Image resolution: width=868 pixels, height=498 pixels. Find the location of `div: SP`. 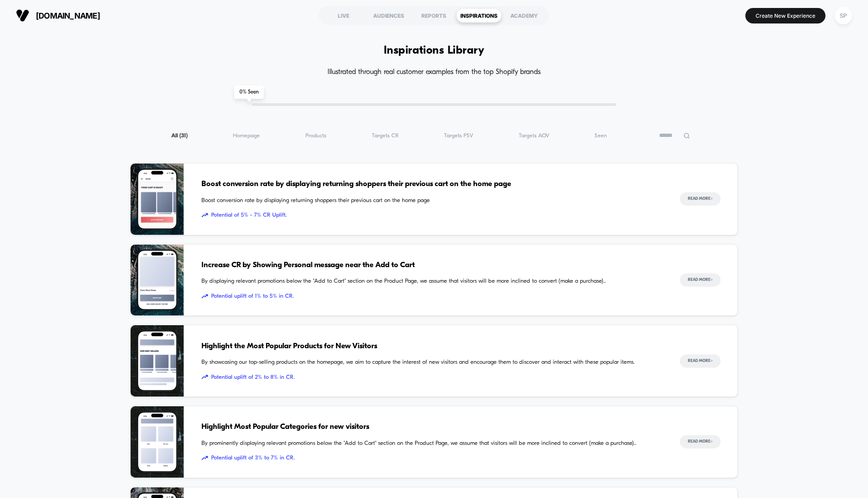

div: SP is located at coordinates (843, 15).